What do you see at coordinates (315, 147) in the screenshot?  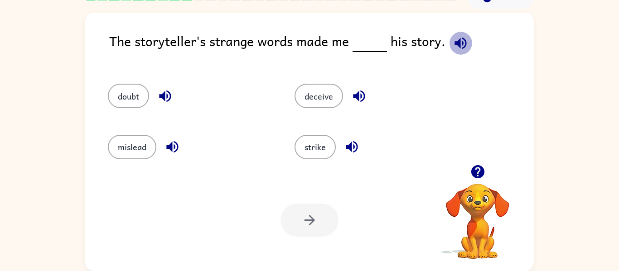 I see `button: strike` at bounding box center [315, 147].